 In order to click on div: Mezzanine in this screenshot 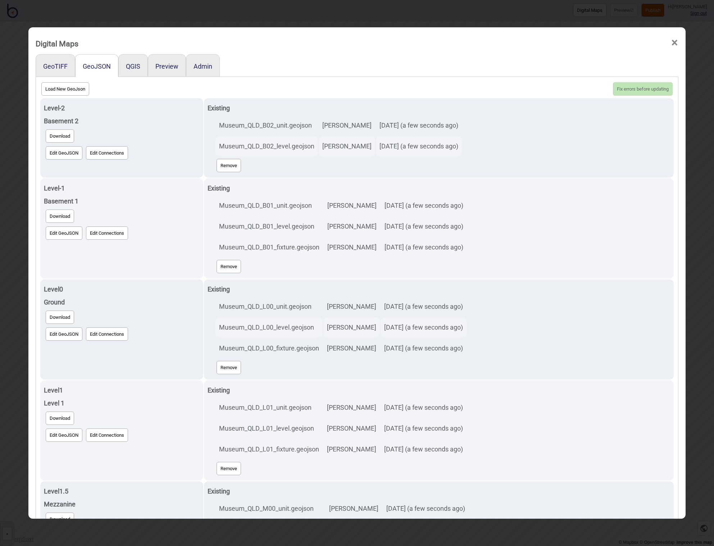, I will do `click(122, 504)`.